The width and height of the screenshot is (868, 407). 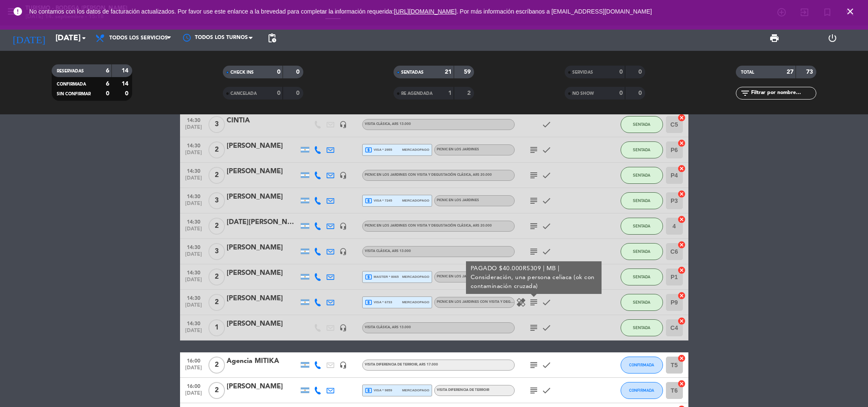 What do you see at coordinates (468, 72) in the screenshot?
I see `strong: 59` at bounding box center [468, 72].